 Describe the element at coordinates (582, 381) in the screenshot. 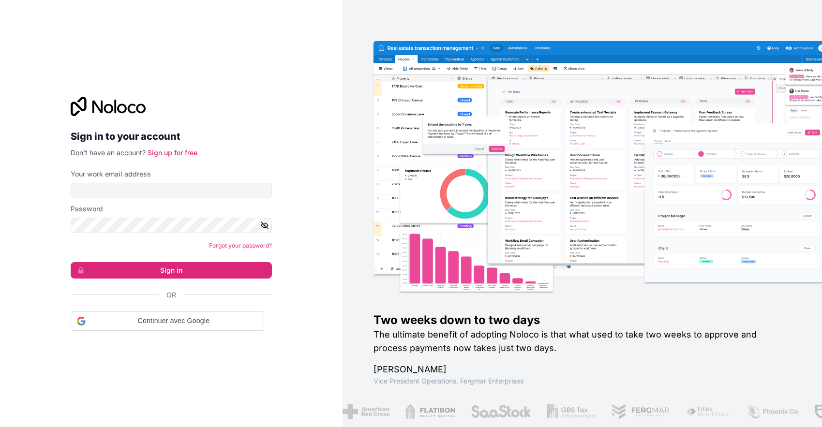

I see `h1: Vice President Operations , Fergmar Enterprises` at that location.